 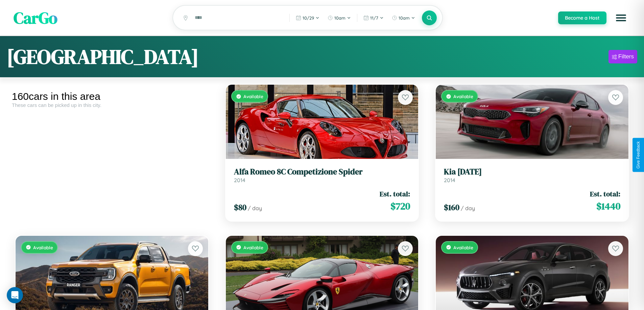 What do you see at coordinates (400, 206) in the screenshot?
I see `span: $ 720` at bounding box center [400, 206].